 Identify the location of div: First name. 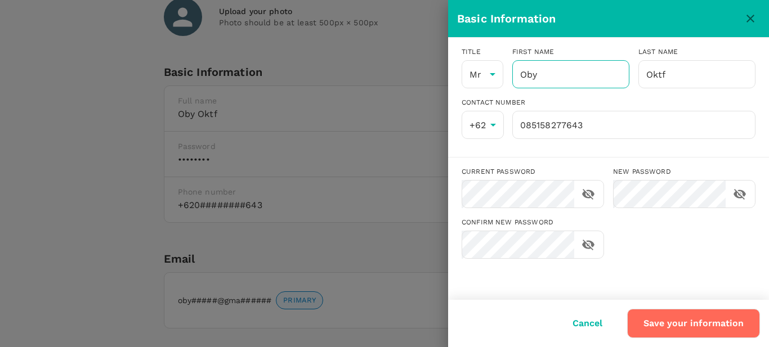
(571, 52).